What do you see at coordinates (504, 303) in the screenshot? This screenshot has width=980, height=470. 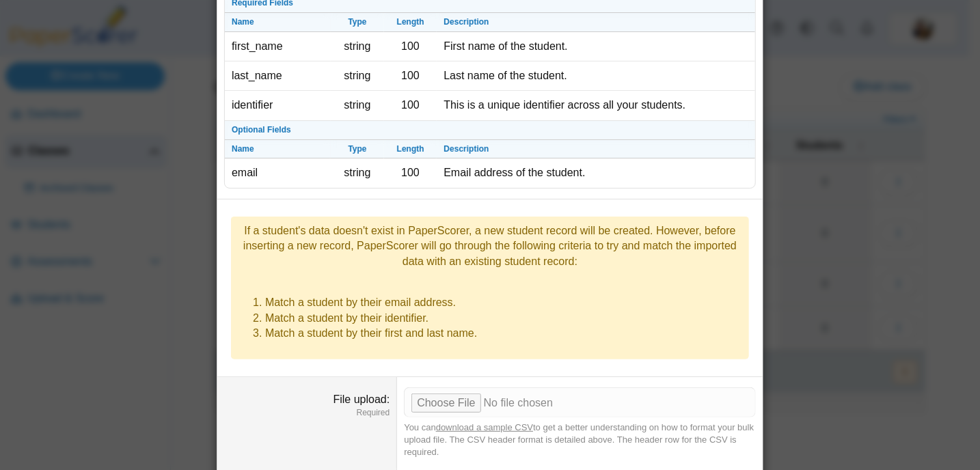 I see `li: Match a student by their email address.` at bounding box center [504, 303].